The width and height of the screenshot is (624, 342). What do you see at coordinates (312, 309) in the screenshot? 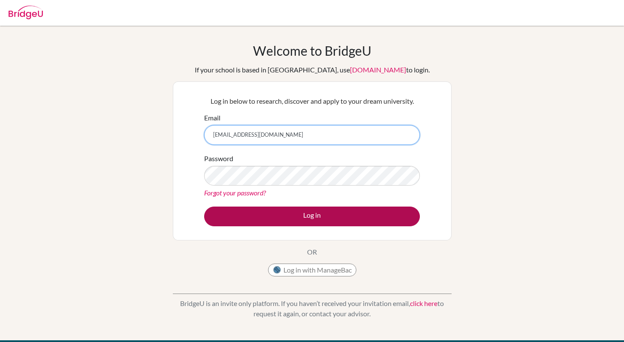
I see `p: BridgeU is an invite only platform. If you haven’t received your invitation email, to request it ...` at bounding box center [312, 309].